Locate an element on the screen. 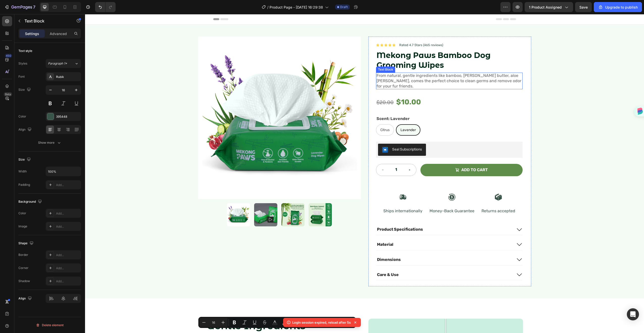  div: Undo/Redo is located at coordinates (105, 7).